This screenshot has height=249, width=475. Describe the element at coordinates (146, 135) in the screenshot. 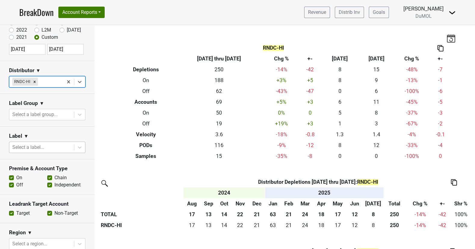

I see `th: Velocity` at that location.